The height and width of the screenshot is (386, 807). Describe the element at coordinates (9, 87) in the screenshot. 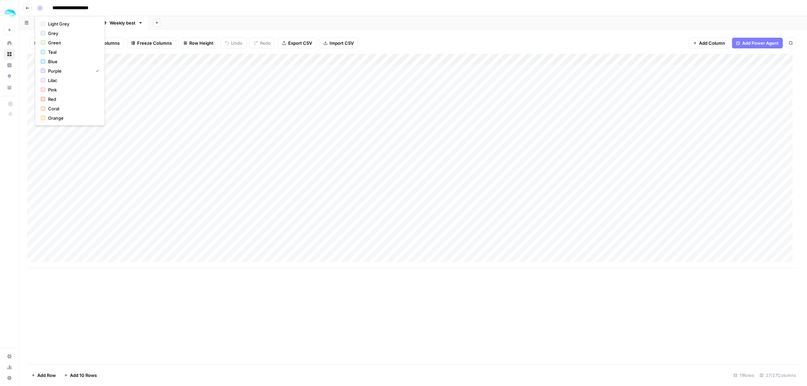

I see `a: Your Data` at that location.